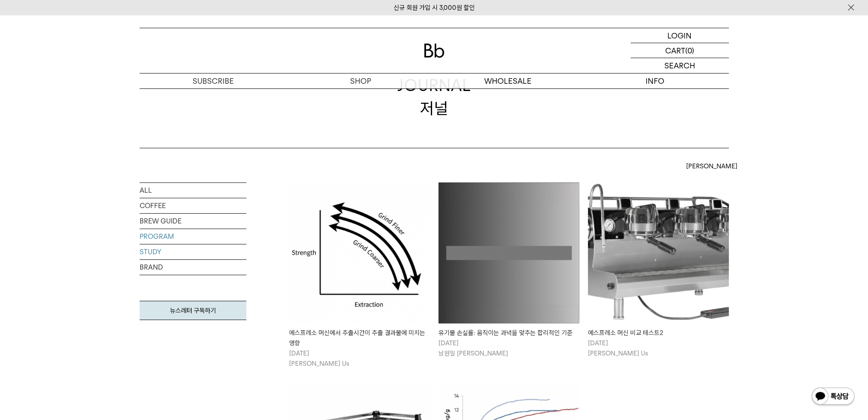  What do you see at coordinates (213, 81) in the screenshot?
I see `a: SUBSCRIBE` at bounding box center [213, 81].